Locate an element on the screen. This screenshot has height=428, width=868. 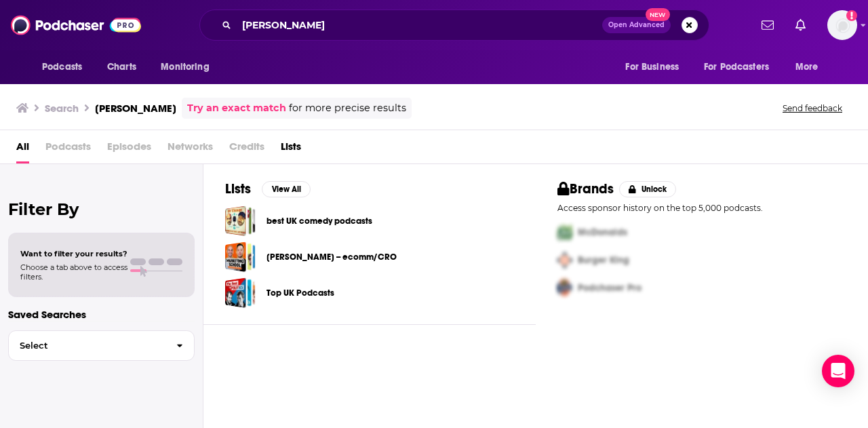
img: User Profile is located at coordinates (842, 25).